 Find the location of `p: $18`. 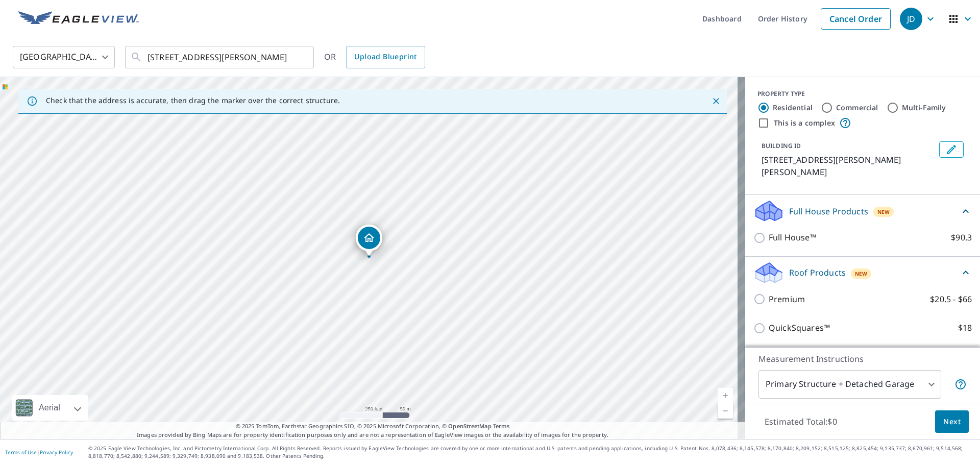

p: $18 is located at coordinates (965, 327).